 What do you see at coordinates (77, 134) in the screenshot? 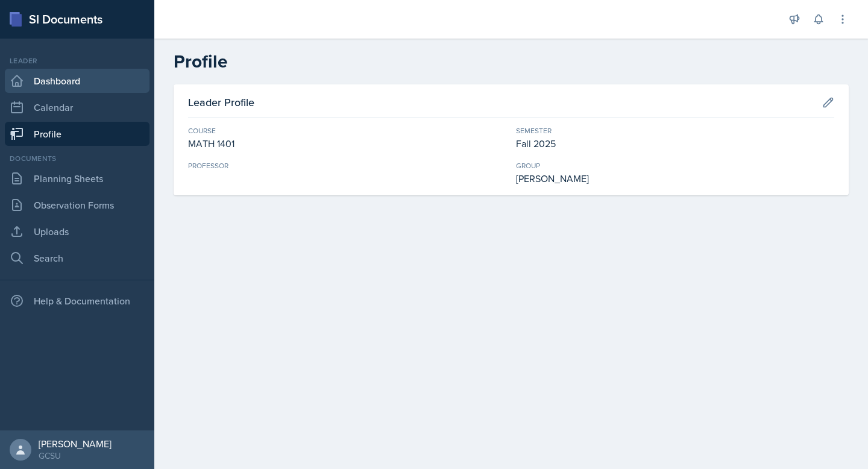
I see `a: Profile` at bounding box center [77, 134].